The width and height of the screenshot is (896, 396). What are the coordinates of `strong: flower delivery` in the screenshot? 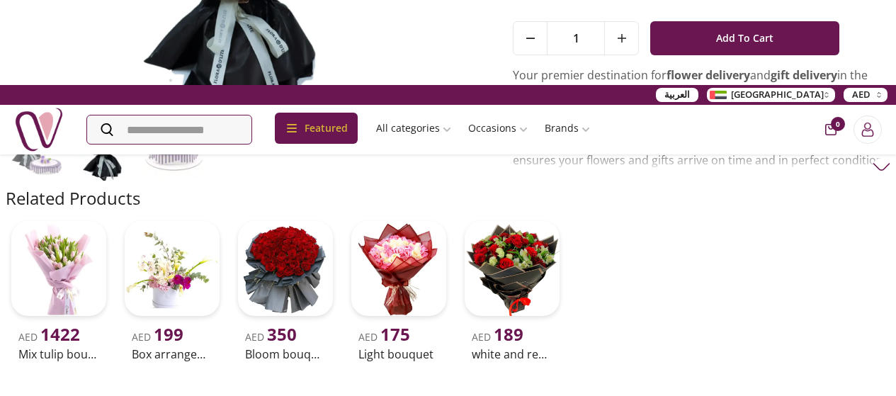 It's located at (708, 75).